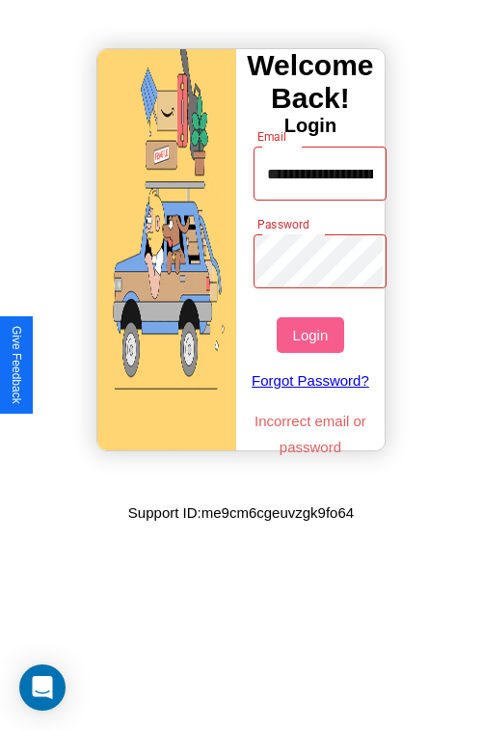  I want to click on h4: Login, so click(310, 125).